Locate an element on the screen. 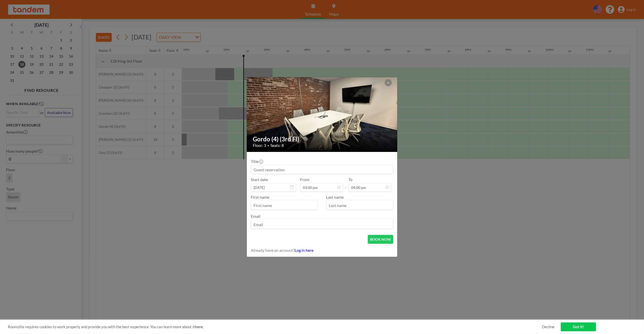 The image size is (644, 334). img: 537.jpg is located at coordinates (322, 114).